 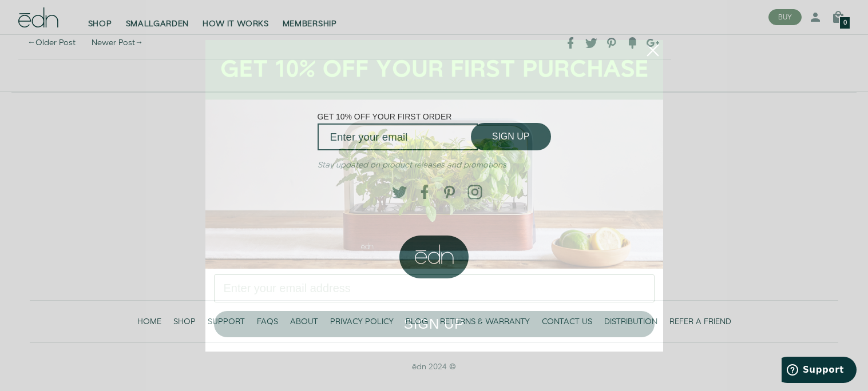 I want to click on input: Enter your email address, so click(x=434, y=288).